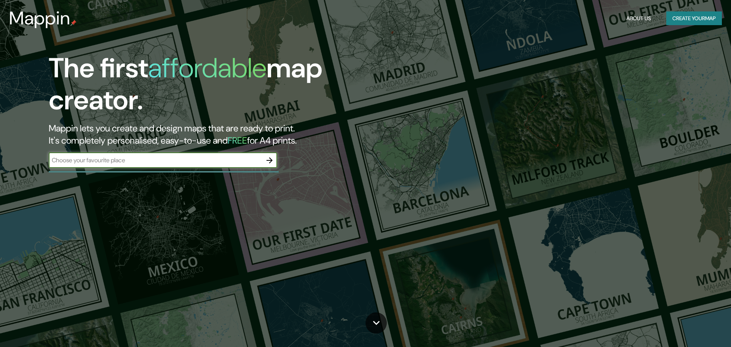 This screenshot has width=731, height=347. I want to click on img: mappin-pin, so click(73, 23).